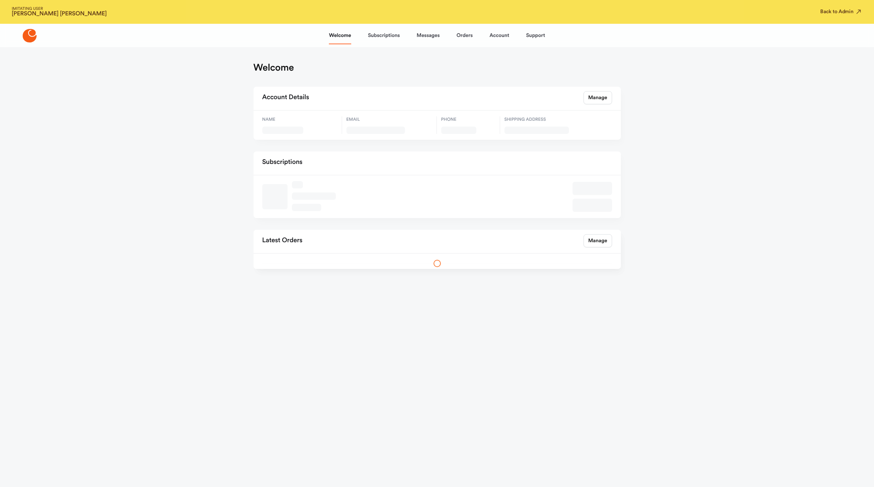  I want to click on span: Email, so click(389, 120).